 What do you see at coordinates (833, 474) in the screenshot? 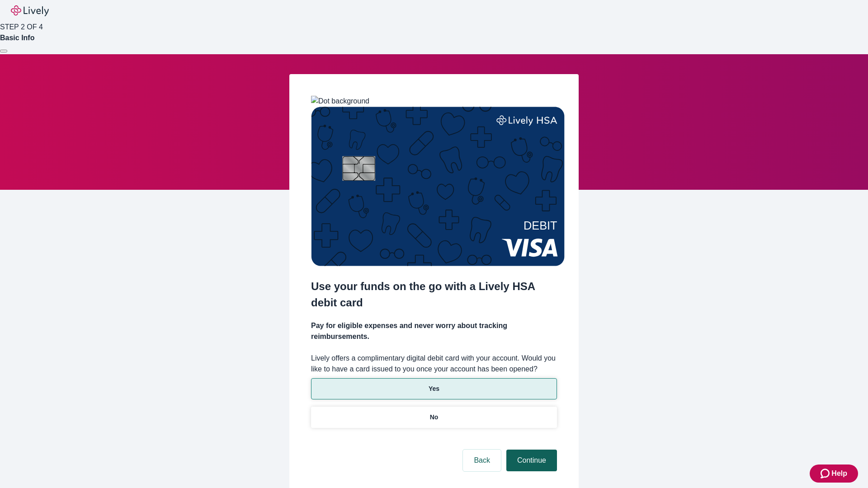
I see `button: Zendesk support iconHelp` at bounding box center [833, 474].